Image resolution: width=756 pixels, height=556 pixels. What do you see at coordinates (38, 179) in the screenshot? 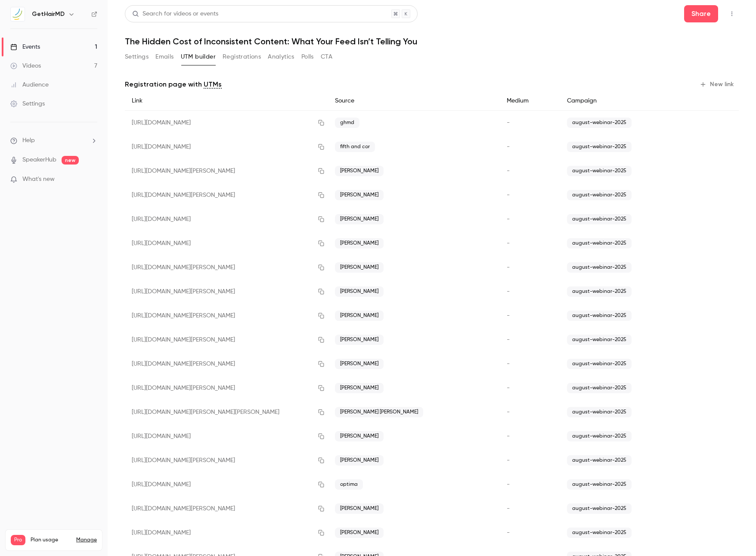
I see `span: What's new` at bounding box center [38, 179].